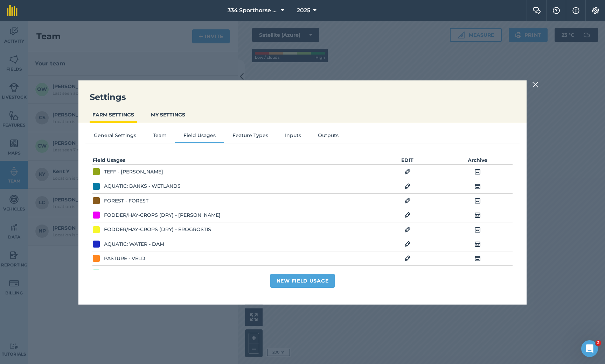 The height and width of the screenshot is (364, 605). Describe the element at coordinates (142, 186) in the screenshot. I see `div: AQUATIC: BANKS - WETLANDS` at that location.